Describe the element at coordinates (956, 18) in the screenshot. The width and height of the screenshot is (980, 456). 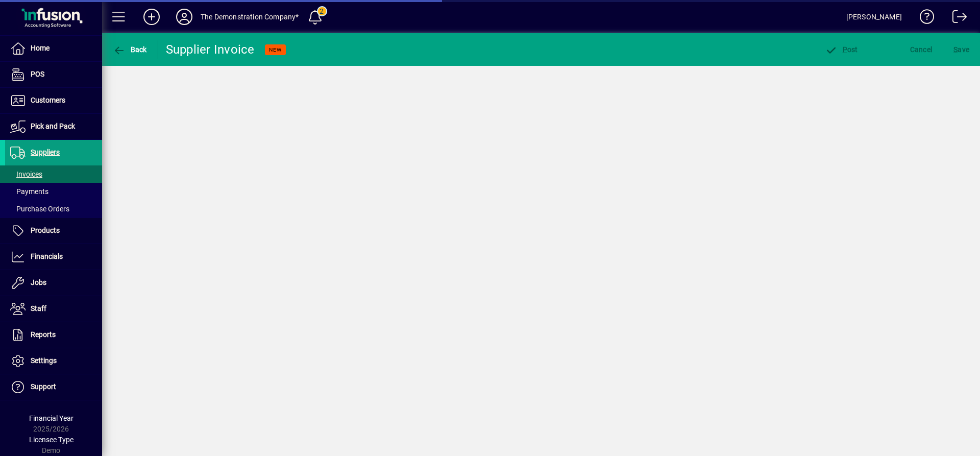
I see `a: Logout` at that location.